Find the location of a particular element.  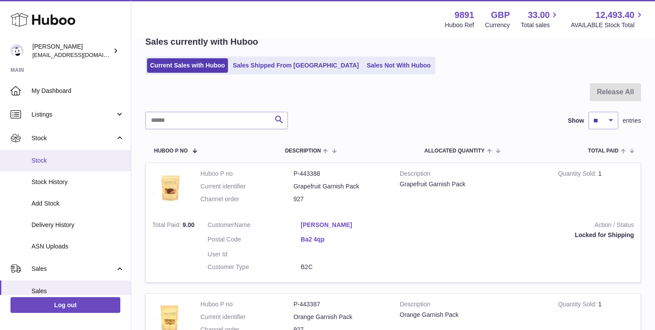

dt: Customer Type is located at coordinates (254, 267).